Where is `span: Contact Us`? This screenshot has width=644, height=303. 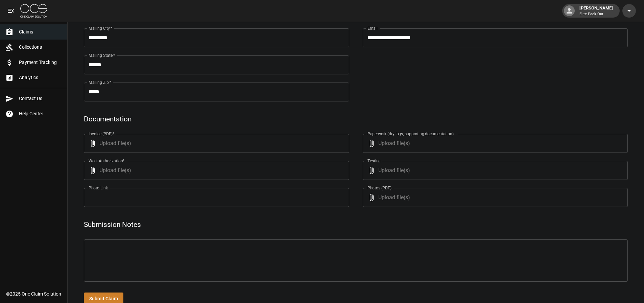
span: Contact Us is located at coordinates (40, 99).